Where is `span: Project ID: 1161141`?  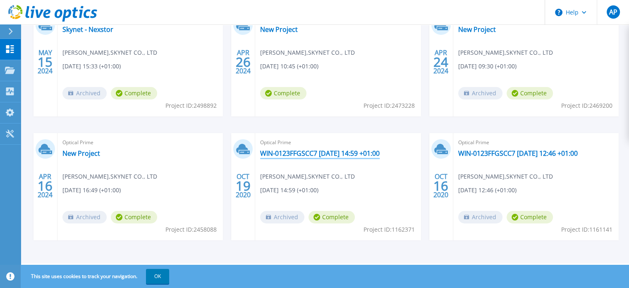 span: Project ID: 1161141 is located at coordinates (587, 229).